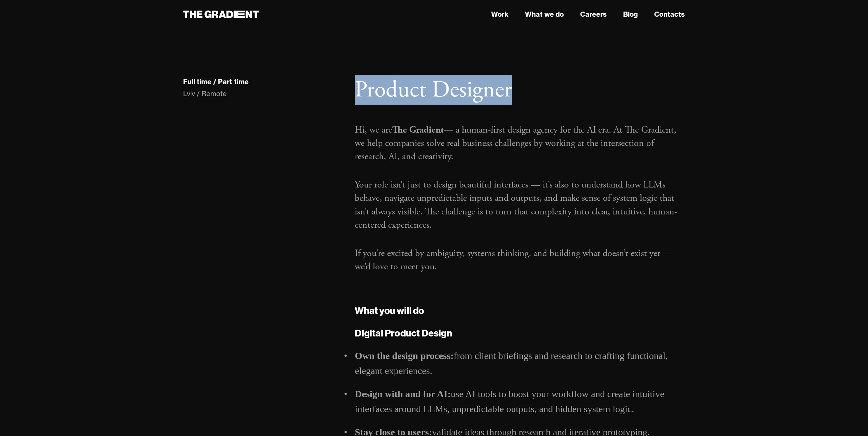 This screenshot has height=436, width=868. Describe the element at coordinates (520, 401) in the screenshot. I see `li: use AI tools to boost your workflow and create intuitive interfaces around LLMs, unpredictable ou...` at that location.